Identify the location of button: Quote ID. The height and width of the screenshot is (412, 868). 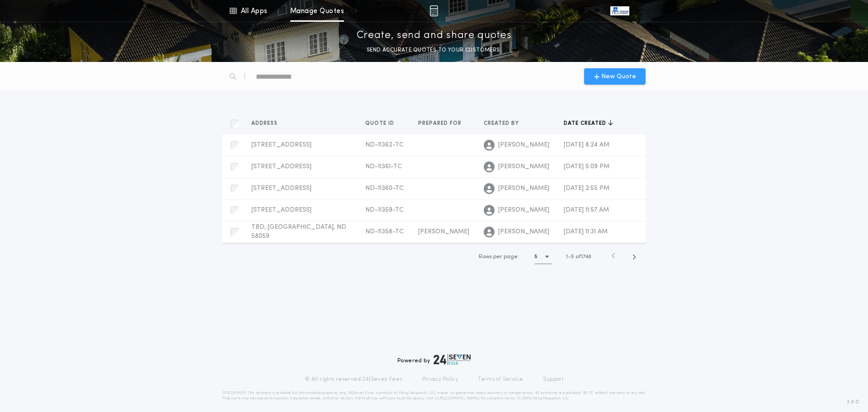
(383, 123).